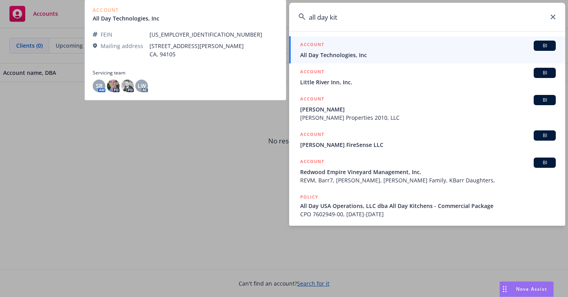 The image size is (568, 297). I want to click on span: All Day USA Operations, LLC dba All Day Kitchens - Commercial Package, so click(428, 206).